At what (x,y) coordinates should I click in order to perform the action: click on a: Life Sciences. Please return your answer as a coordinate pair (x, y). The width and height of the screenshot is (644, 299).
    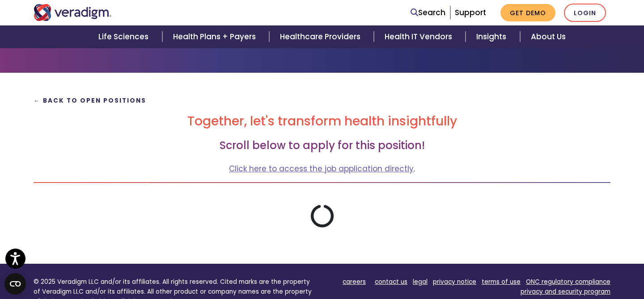
    Looking at the image, I should click on (125, 37).